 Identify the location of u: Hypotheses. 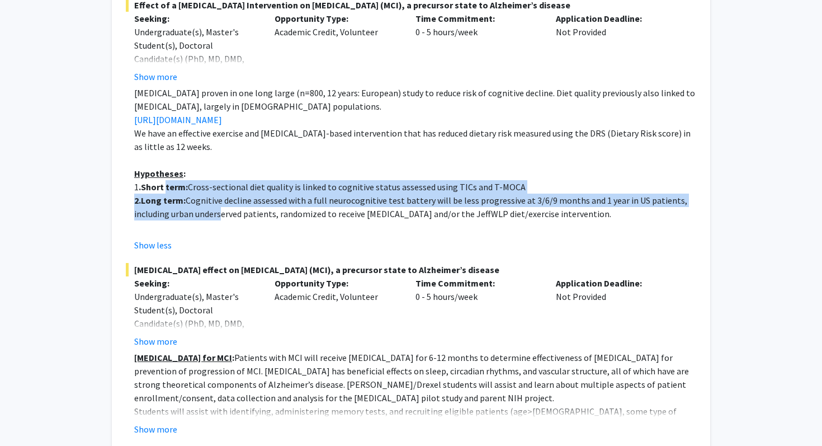
(159, 173).